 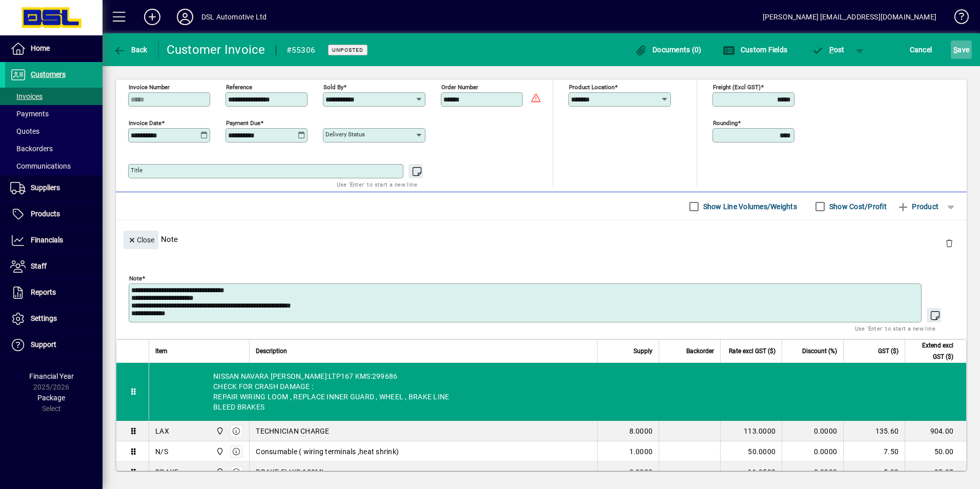 I want to click on span: GST ($), so click(x=888, y=351).